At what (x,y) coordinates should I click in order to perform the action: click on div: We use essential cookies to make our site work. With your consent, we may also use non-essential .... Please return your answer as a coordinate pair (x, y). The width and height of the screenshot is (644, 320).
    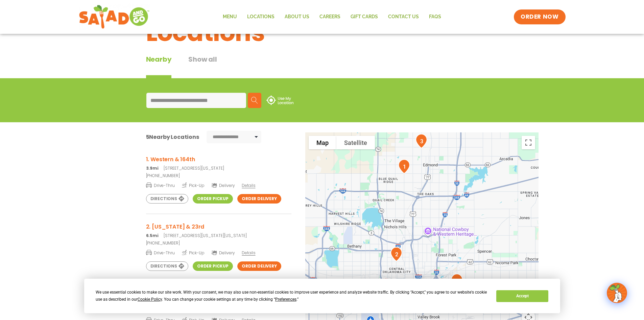
    Looking at the image, I should click on (292, 296).